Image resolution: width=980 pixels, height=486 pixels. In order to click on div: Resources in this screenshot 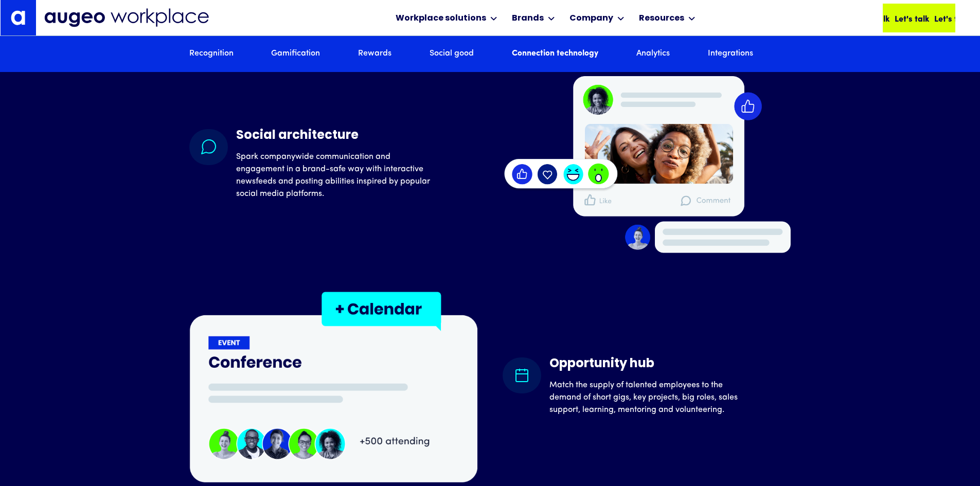, I will do `click(662, 19)`.